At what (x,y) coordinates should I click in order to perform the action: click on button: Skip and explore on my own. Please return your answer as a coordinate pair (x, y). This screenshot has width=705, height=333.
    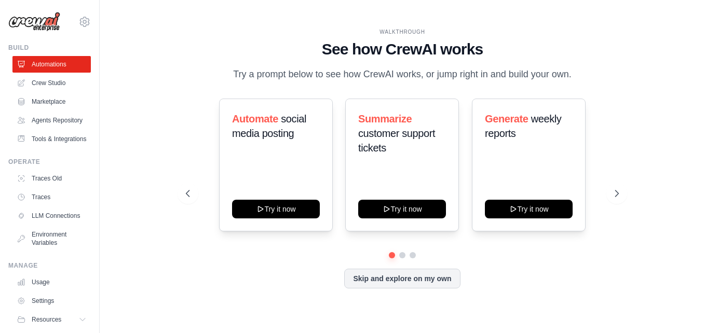
    Looking at the image, I should click on (402, 279).